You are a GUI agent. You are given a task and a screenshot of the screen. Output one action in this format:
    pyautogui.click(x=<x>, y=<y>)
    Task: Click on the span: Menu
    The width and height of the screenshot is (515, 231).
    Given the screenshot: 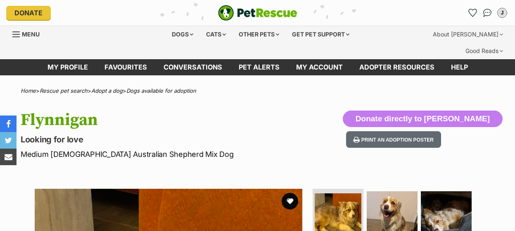 What is the action you would take?
    pyautogui.click(x=31, y=34)
    